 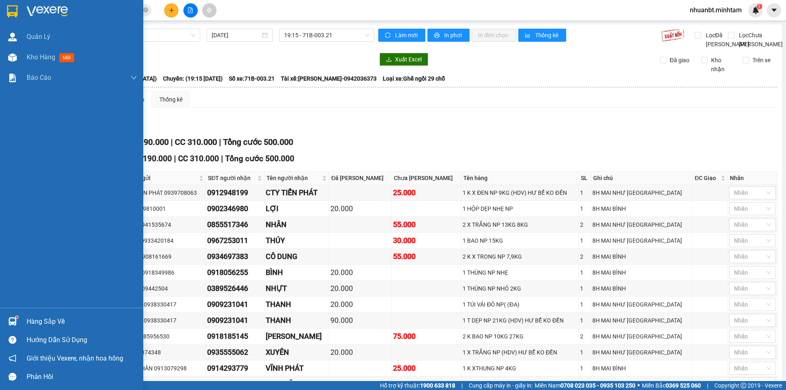 I want to click on button: syncLàm mới, so click(x=402, y=35).